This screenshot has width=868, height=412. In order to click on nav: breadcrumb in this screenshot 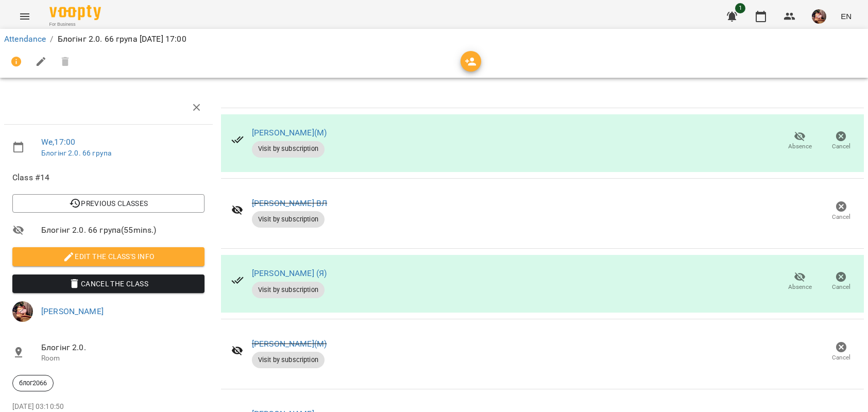, I will do `click(434, 39)`.